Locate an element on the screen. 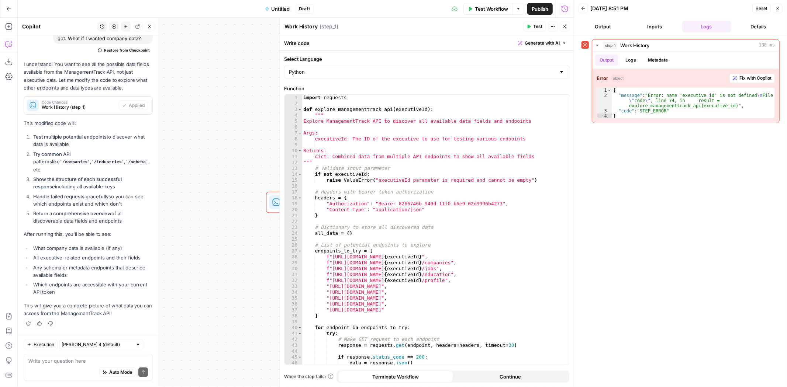  button: Auto Mode is located at coordinates (117, 373).